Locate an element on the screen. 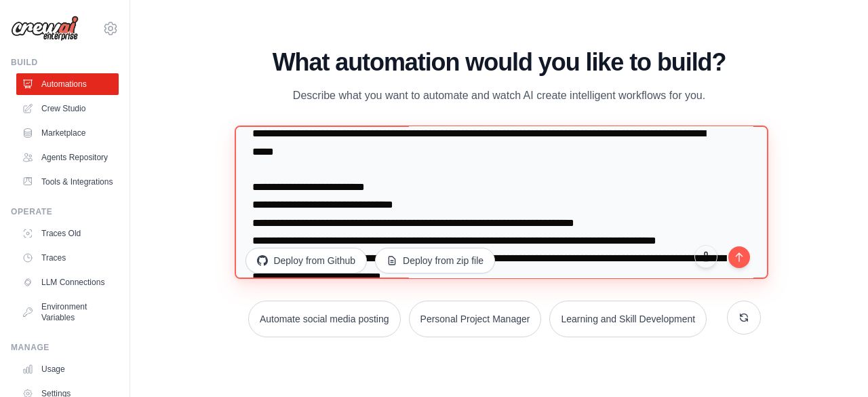 The width and height of the screenshot is (868, 397). button: Personal Project Manager is located at coordinates (475, 319).